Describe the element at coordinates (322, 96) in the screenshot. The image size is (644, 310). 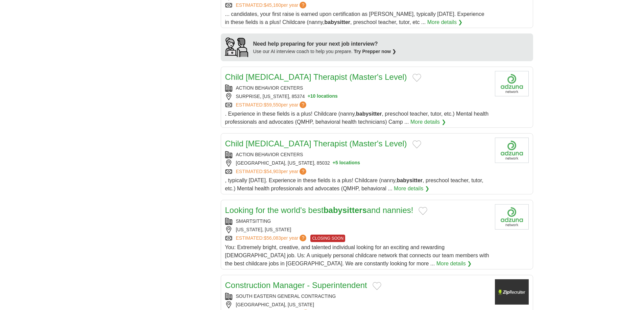
I see `button: +10 locations` at that location.